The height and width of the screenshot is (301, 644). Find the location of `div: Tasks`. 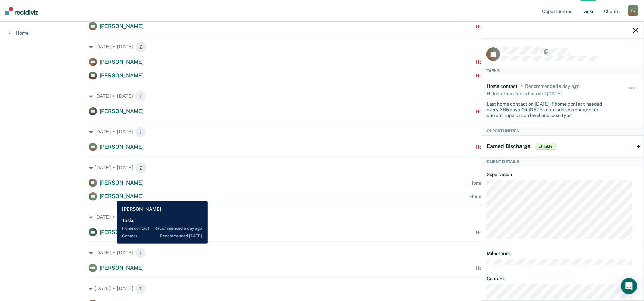

div: Tasks is located at coordinates (562, 71).